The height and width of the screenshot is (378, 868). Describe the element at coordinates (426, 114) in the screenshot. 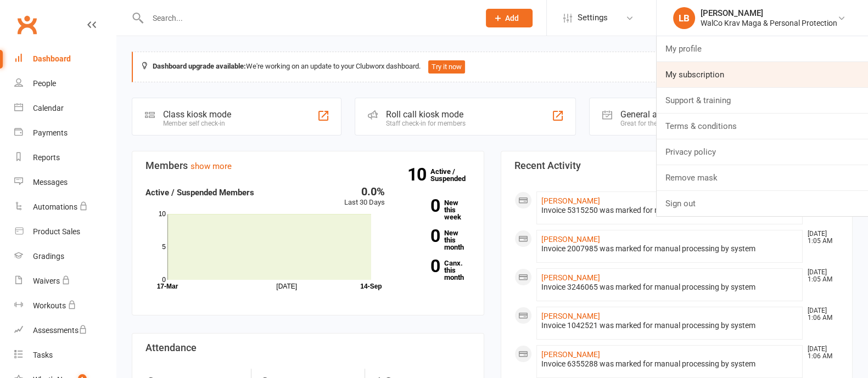

I see `div: Roll call kiosk mode` at that location.